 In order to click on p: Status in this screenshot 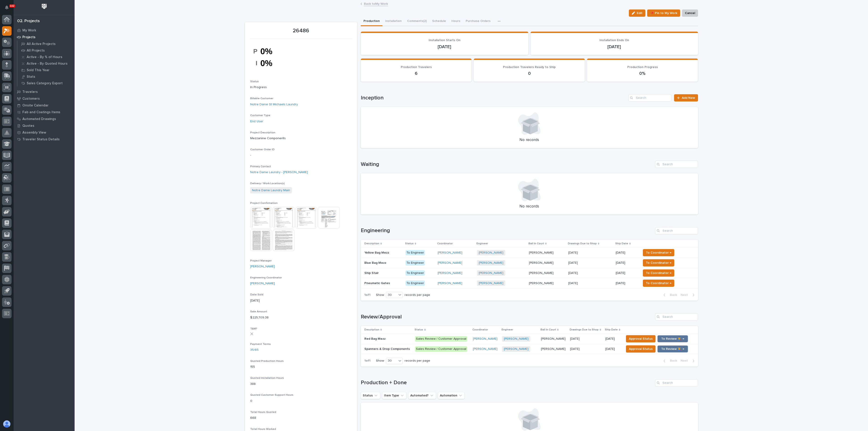, I will do `click(419, 329)`.